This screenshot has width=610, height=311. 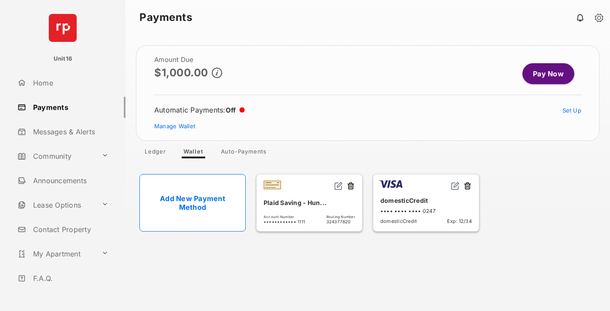 What do you see at coordinates (399, 221) in the screenshot?
I see `span: domesticCredit` at bounding box center [399, 221].